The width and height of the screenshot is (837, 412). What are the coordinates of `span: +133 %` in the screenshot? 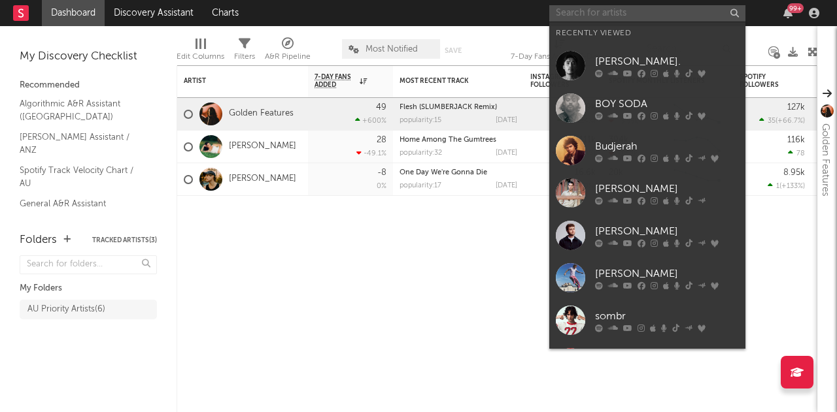 It's located at (791, 186).